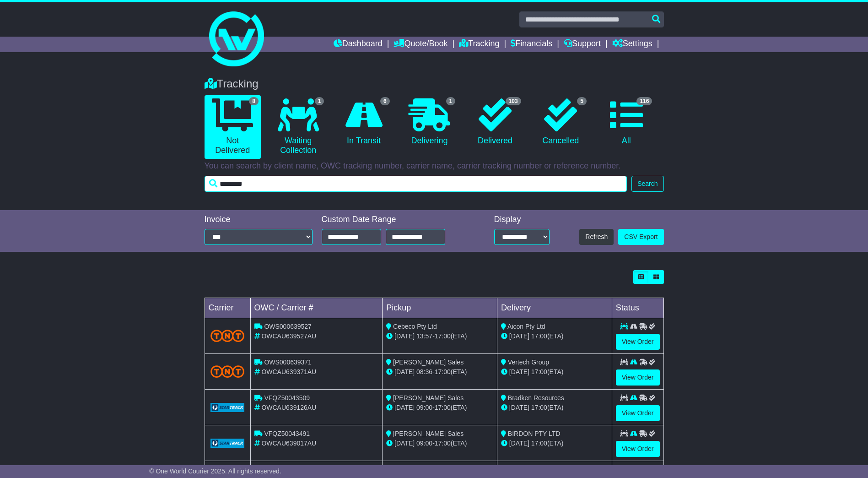 The height and width of the screenshot is (478, 868). What do you see at coordinates (358, 44) in the screenshot?
I see `a: Dashboard` at bounding box center [358, 44].